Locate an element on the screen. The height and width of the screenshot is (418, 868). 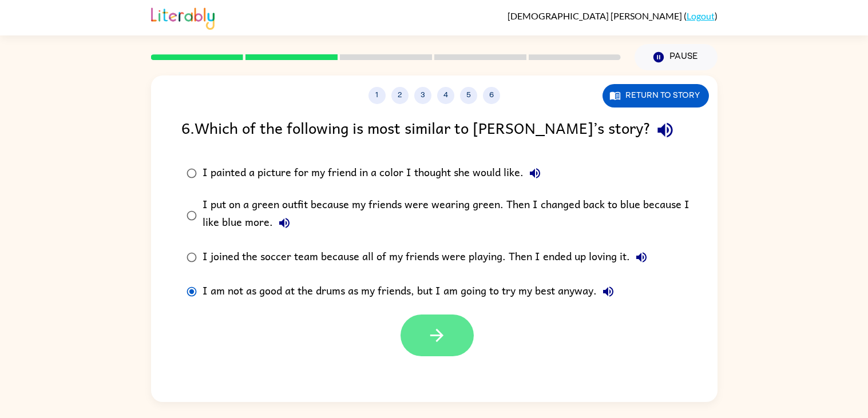
button: I am not as good at the drums as my friends, but I am going to try my best anyway. is located at coordinates (608, 292).